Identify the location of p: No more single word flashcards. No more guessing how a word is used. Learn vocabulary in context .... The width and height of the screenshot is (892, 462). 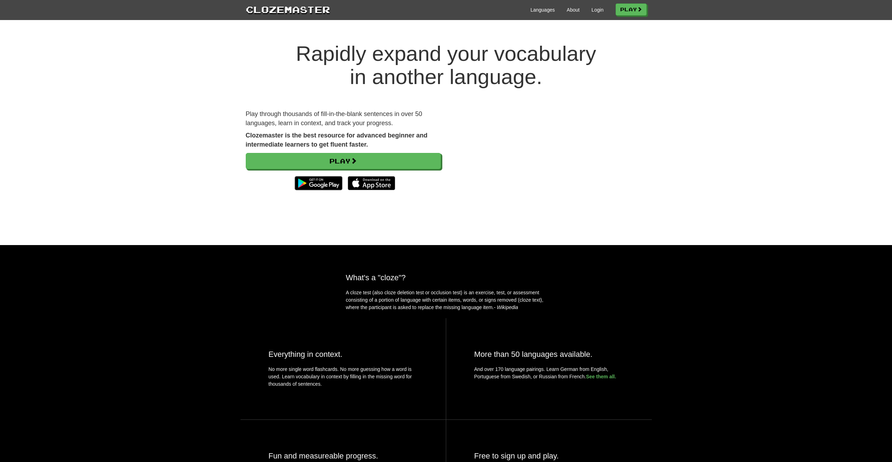
(343, 378).